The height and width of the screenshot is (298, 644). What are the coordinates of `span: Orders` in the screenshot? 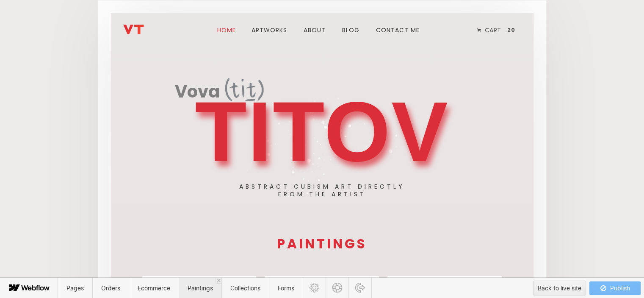 It's located at (110, 287).